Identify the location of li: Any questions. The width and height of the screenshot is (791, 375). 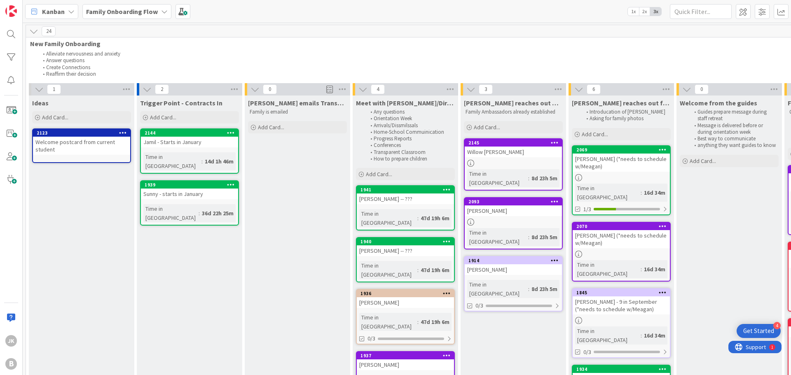
(409, 112).